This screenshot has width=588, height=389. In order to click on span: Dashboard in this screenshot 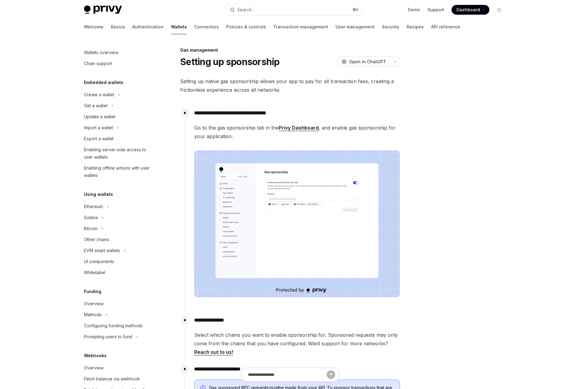, I will do `click(468, 10)`.